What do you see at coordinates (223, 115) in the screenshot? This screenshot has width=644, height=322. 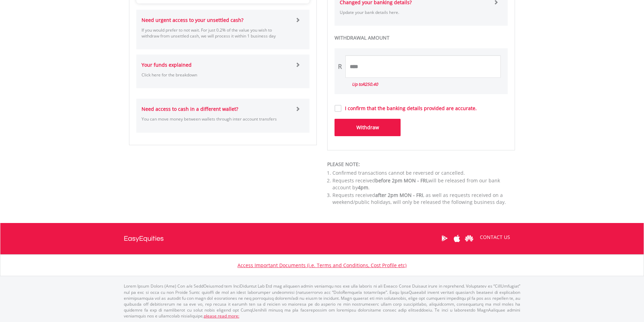 I see `a: Need access to cash in a different wallet? You can move money between wallets through inter accou...` at bounding box center [223, 115].